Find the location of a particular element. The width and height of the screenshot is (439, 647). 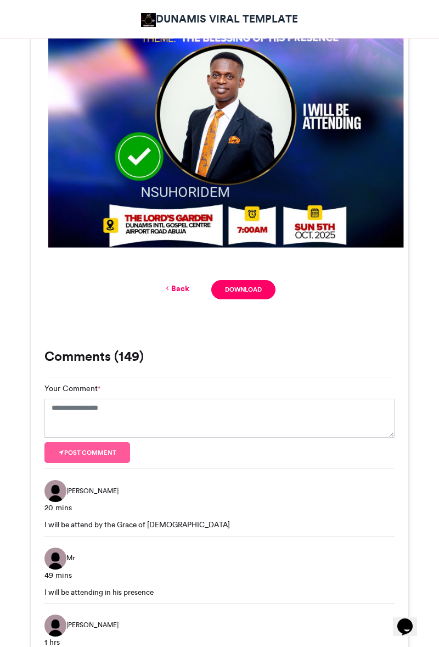

span: Mr is located at coordinates (70, 558).